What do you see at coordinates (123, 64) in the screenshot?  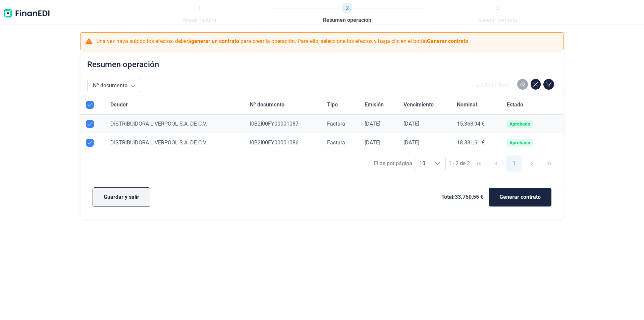 I see `h2: Resumen operación` at bounding box center [123, 64].